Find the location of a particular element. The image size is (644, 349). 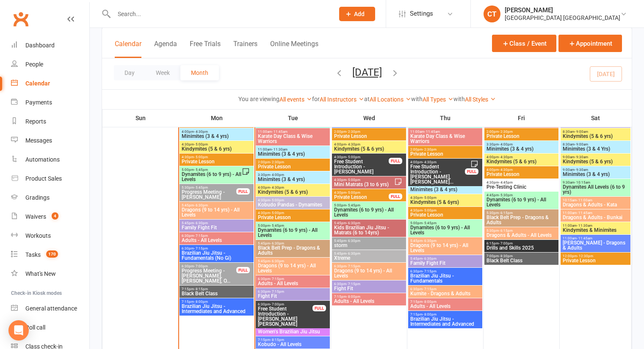

strong: You are viewing is located at coordinates (259, 99).